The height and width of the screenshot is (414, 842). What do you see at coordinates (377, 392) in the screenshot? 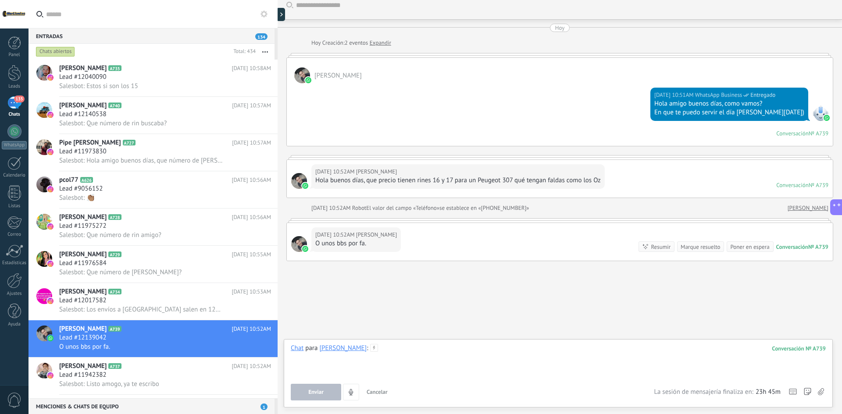
I see `button: Cancelar` at bounding box center [377, 392].